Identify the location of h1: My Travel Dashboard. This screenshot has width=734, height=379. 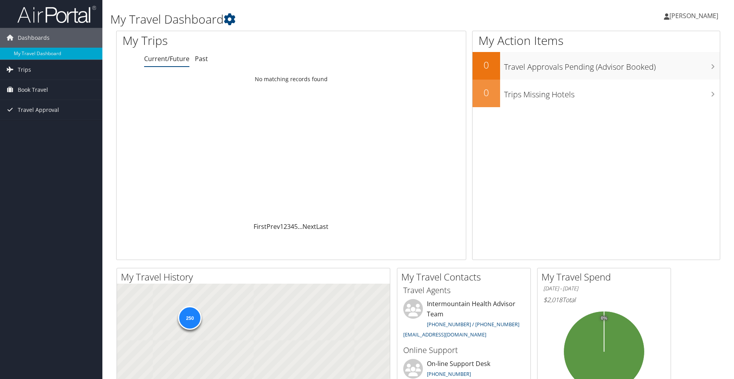
(315, 19).